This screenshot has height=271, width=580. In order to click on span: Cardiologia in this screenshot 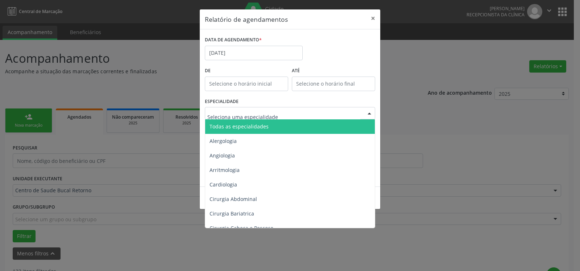, I will do `click(223, 184)`.